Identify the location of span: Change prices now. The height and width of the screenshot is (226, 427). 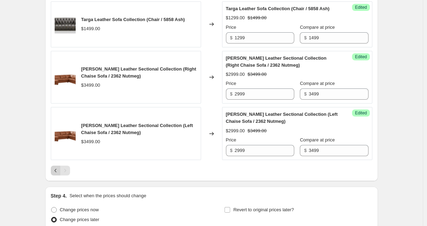
(79, 209).